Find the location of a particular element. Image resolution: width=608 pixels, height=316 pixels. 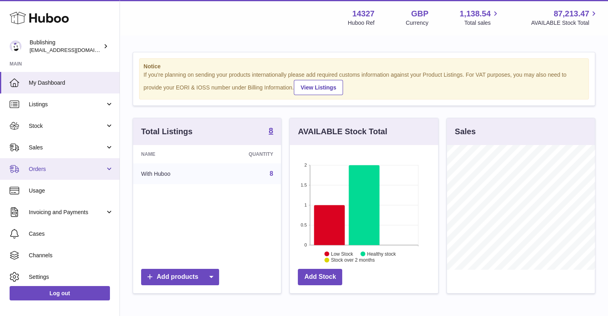

span: Orders is located at coordinates (67, 169).